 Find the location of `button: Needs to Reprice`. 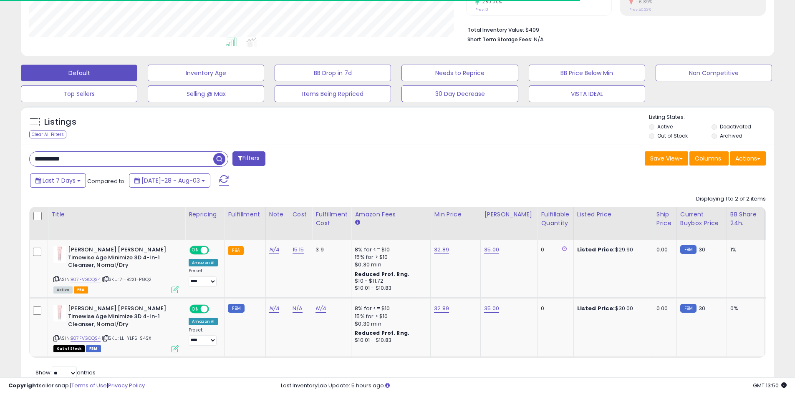

button: Needs to Reprice is located at coordinates (459, 73).